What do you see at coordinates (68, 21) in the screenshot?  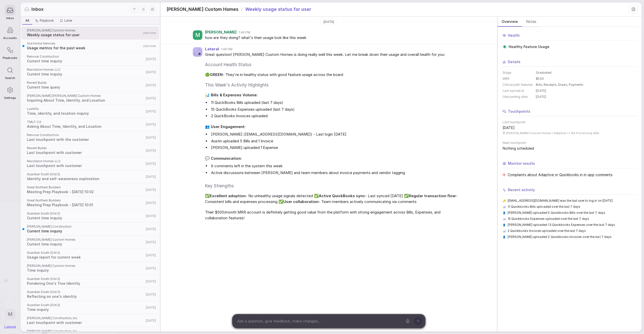 I see `span: Later` at bounding box center [68, 21].